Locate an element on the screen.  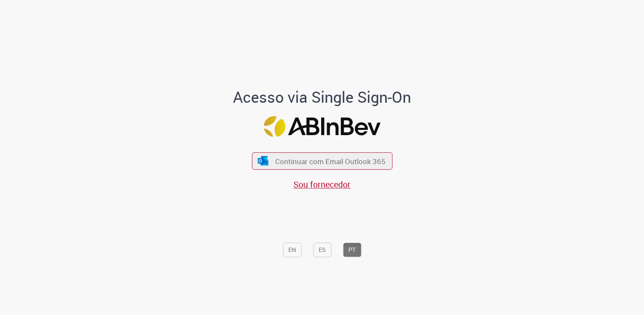
span: Continuar com Email Outlook 365 is located at coordinates (330, 161).